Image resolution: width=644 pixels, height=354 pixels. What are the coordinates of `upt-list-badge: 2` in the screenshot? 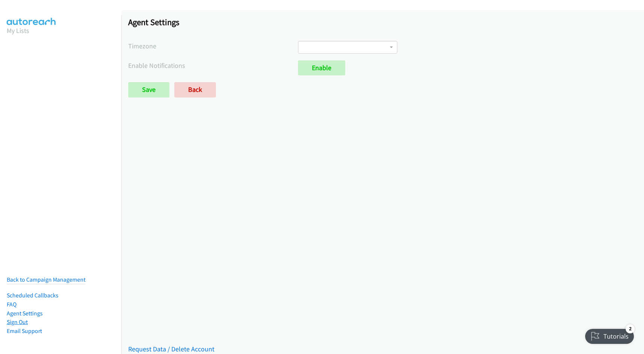 It's located at (50, 8).